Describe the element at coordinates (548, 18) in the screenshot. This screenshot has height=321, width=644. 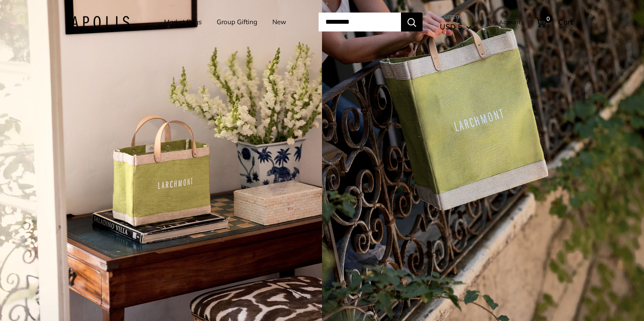
I see `span: 0` at that location.